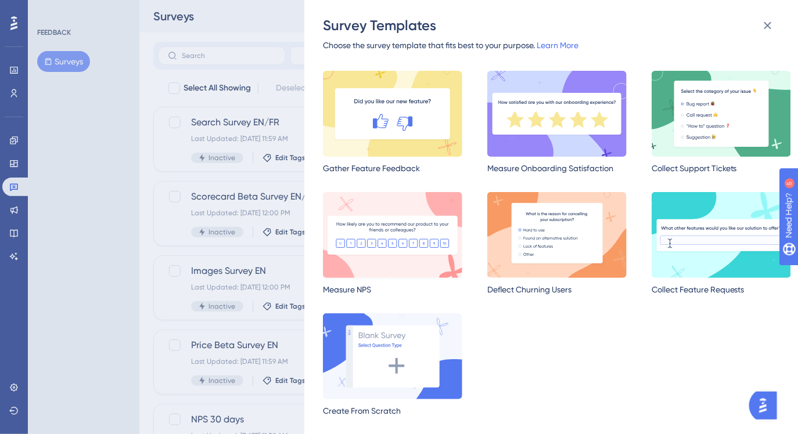 This screenshot has height=434, width=798. I want to click on a: Learn More, so click(557, 45).